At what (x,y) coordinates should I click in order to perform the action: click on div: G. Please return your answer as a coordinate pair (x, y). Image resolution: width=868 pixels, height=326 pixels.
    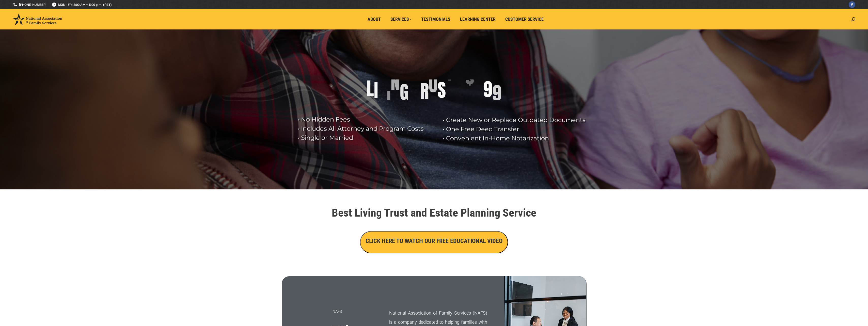
    Looking at the image, I should click on (404, 92).